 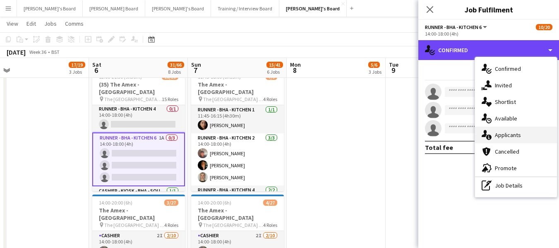 I want to click on app-card-role: Runner - BHA - Kitchen 40/114:00-18:00 (4h), so click(x=139, y=118).